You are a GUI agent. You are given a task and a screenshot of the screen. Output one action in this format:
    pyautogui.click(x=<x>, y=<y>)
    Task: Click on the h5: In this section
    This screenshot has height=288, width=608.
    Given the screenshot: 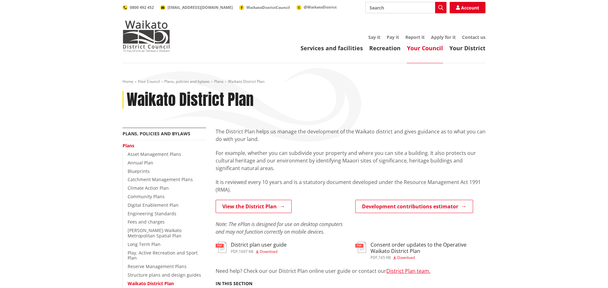 What is the action you would take?
    pyautogui.click(x=234, y=284)
    